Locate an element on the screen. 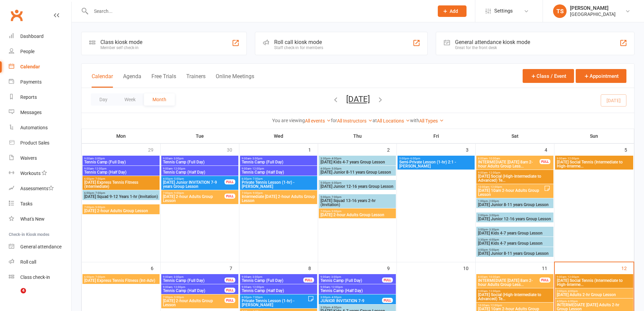 Image resolution: width=644 pixels, height=311 pixels. span: JUNIOR INVITATION 7-9 is located at coordinates (351, 301).